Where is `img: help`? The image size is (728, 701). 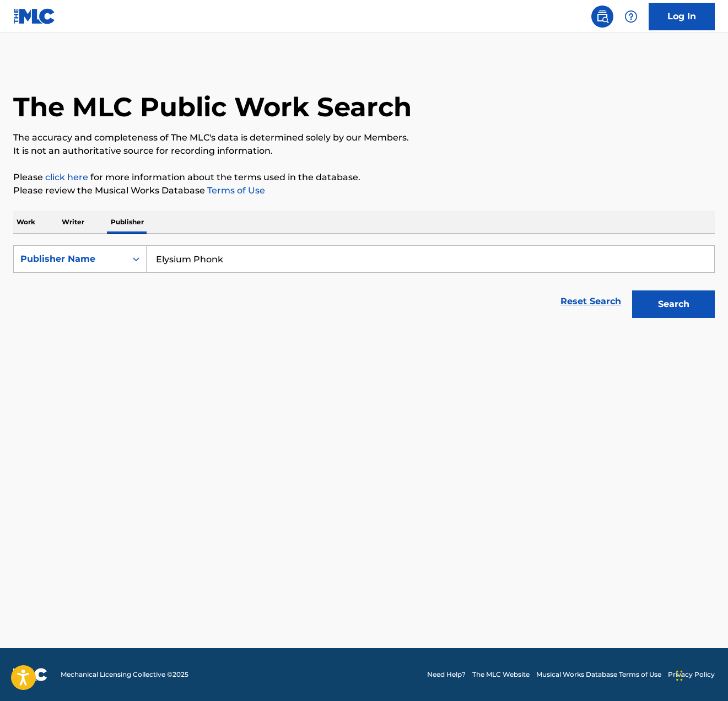 img: help is located at coordinates (630, 16).